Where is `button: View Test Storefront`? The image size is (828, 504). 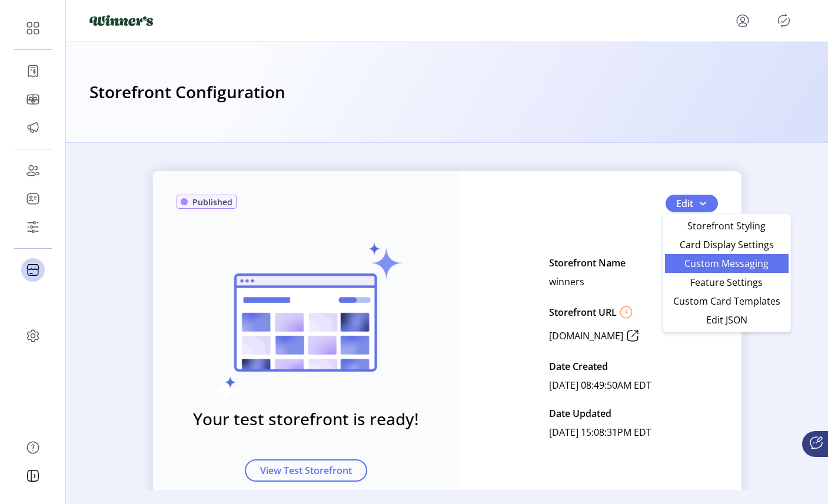
button: View Test Storefront is located at coordinates (306, 471).